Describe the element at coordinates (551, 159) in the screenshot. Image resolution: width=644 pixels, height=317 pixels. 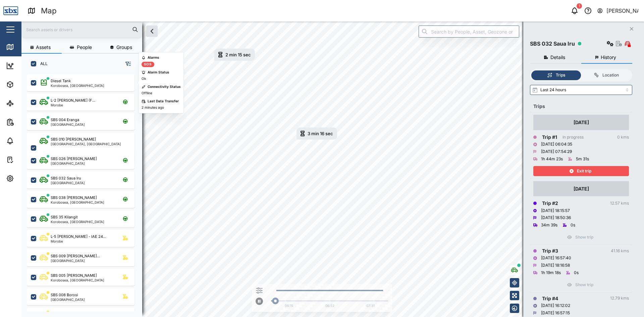
I see `div: 1h 44m 23s` at that location.